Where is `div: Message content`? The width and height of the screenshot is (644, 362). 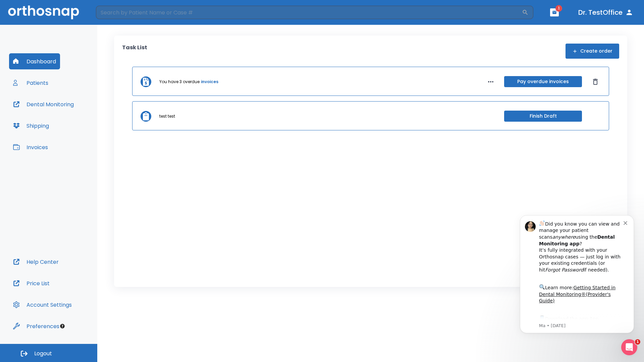 div: Message content is located at coordinates (72, 65).